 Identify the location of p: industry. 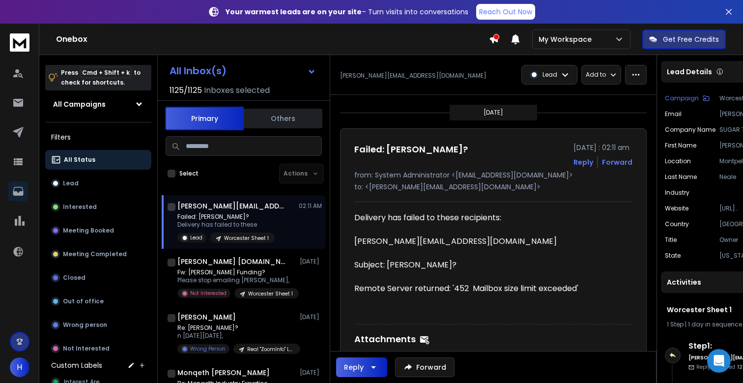
(677, 193).